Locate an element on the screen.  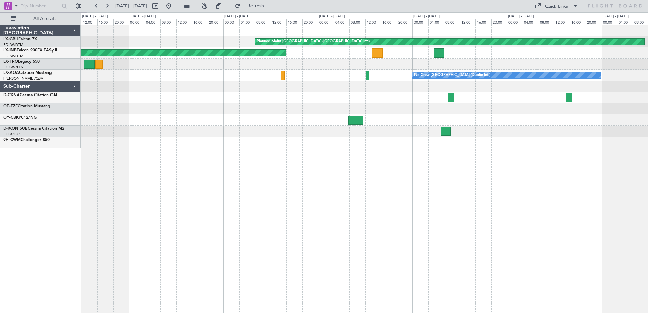
a: LX-GBHFalcon 7X is located at coordinates (20, 39).